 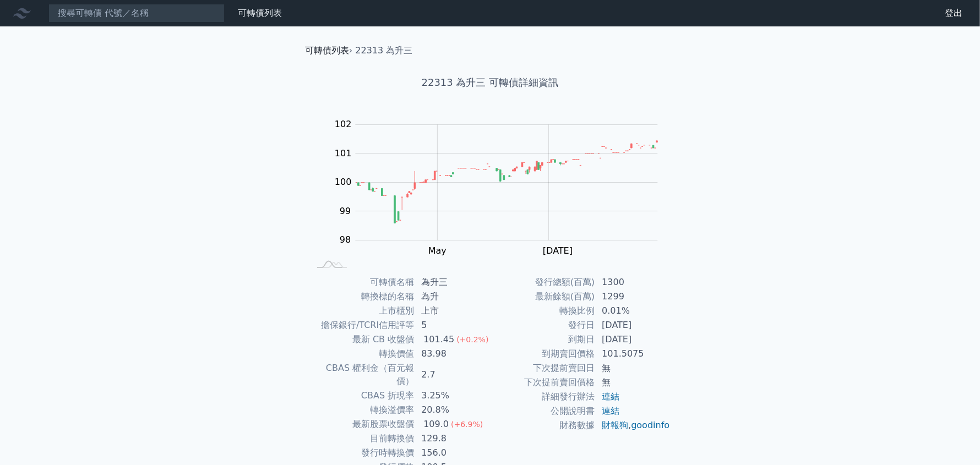 I want to click on td: 上市, so click(x=452, y=311).